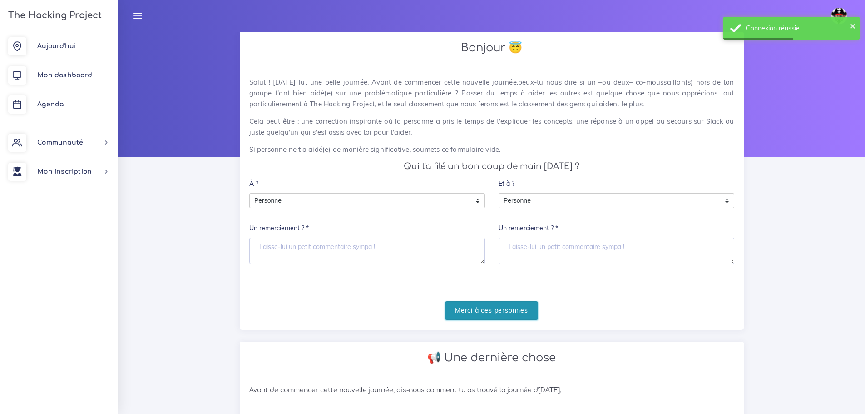 The width and height of the screenshot is (865, 414). What do you see at coordinates (50, 104) in the screenshot?
I see `span: Agenda` at bounding box center [50, 104].